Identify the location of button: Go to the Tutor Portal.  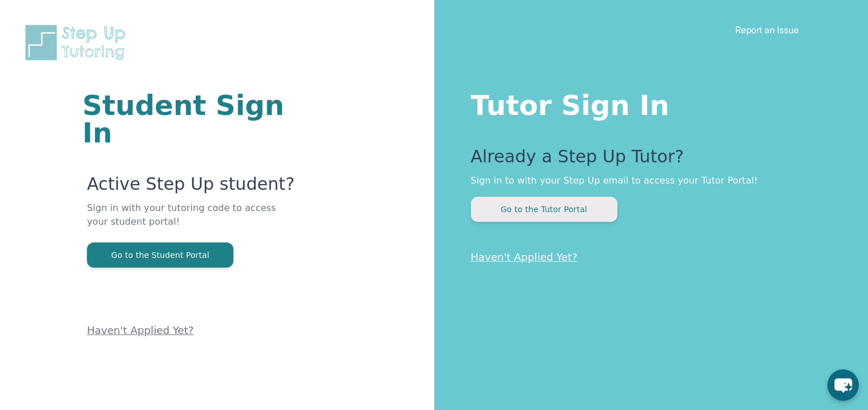
(544, 209).